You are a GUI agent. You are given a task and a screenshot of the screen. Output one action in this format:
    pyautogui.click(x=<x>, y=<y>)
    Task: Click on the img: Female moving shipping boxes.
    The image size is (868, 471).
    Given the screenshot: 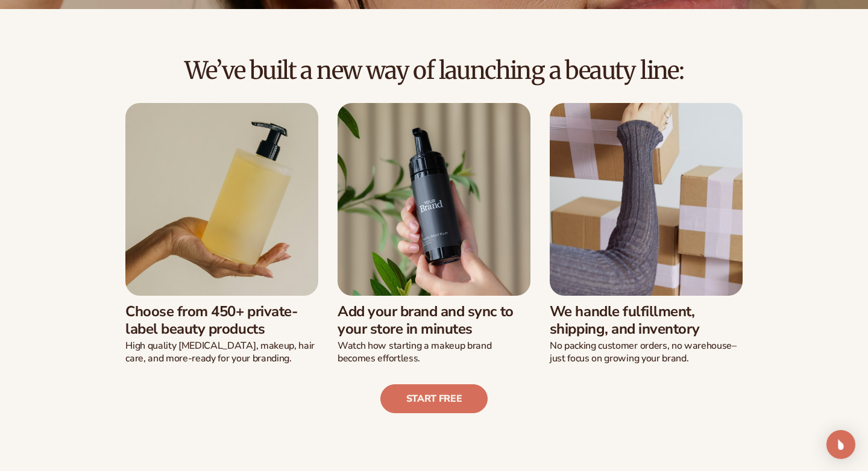 What is the action you would take?
    pyautogui.click(x=646, y=199)
    